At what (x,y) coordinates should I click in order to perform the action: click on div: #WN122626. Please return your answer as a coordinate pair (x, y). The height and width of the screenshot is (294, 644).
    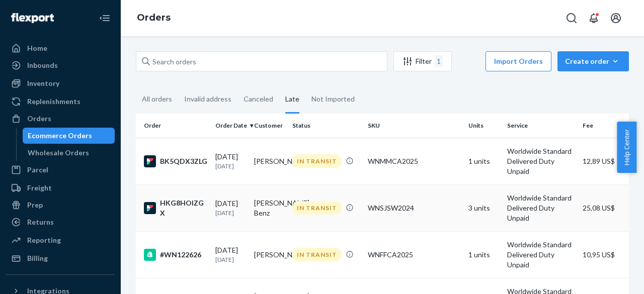
    Looking at the image, I should click on (175, 255).